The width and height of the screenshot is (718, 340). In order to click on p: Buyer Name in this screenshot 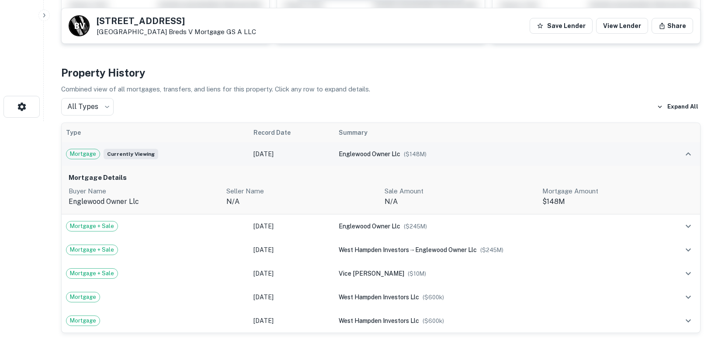, I will do `click(144, 191)`.